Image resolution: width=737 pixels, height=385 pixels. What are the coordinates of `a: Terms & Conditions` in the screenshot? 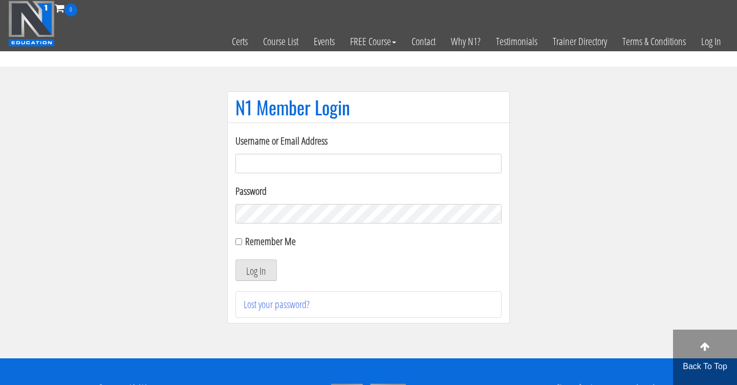 It's located at (654, 41).